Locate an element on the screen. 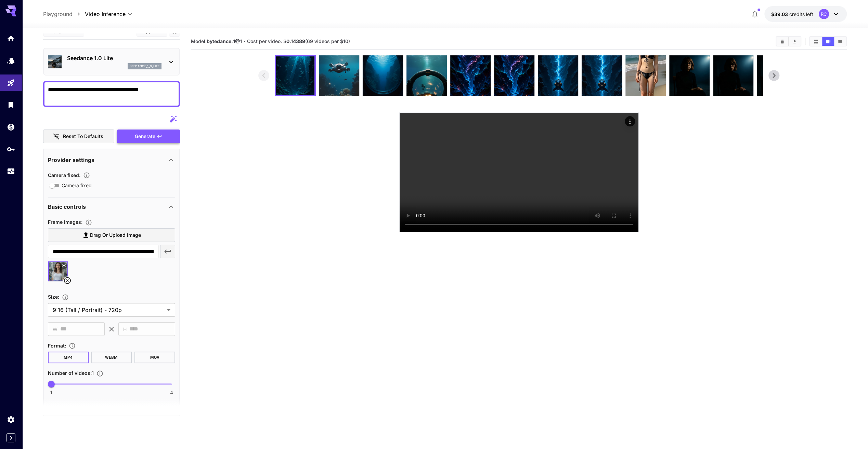 This screenshot has height=449, width=868. p: Basic controls is located at coordinates (67, 207).